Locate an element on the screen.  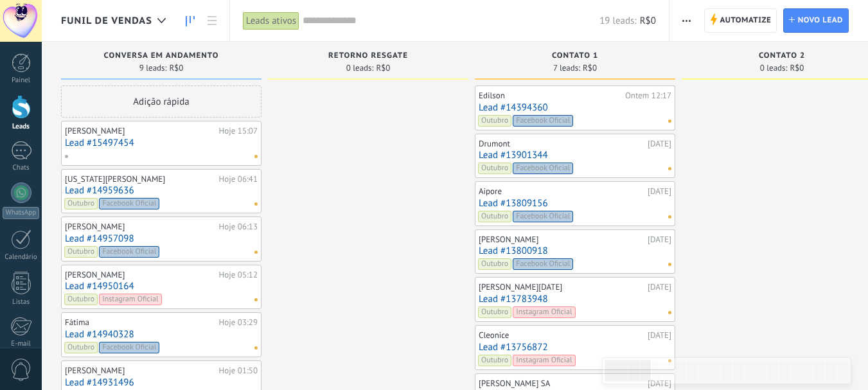
span: Funil de vendas is located at coordinates (107, 20).